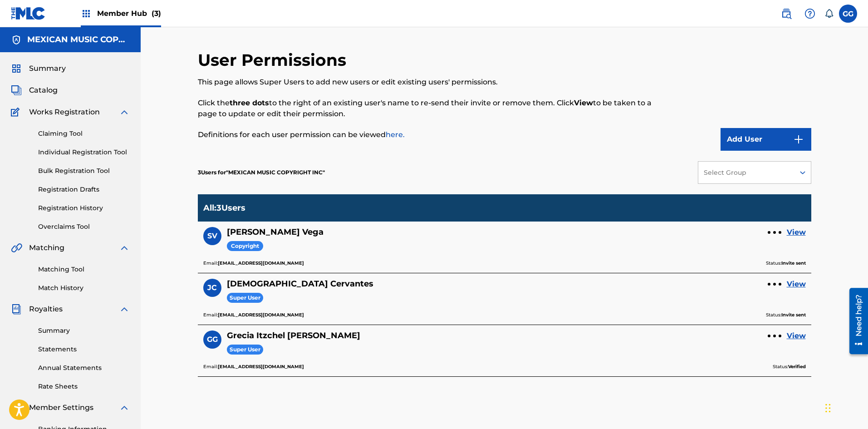 This screenshot has width=868, height=429. I want to click on strong: View, so click(584, 102).